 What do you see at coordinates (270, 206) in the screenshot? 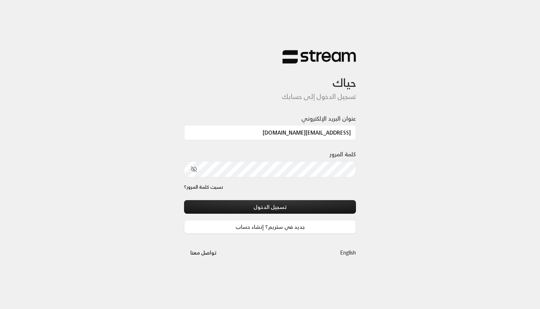
I see `button: تسجيل الدخول` at bounding box center [270, 206].